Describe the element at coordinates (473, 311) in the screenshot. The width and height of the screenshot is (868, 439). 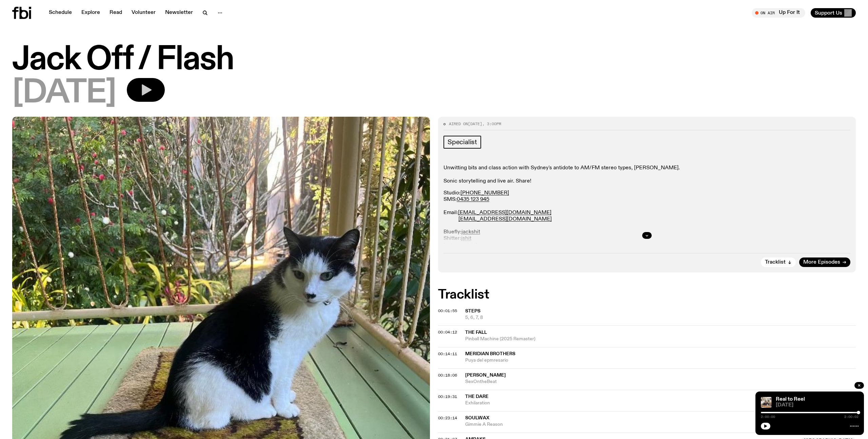
I see `span: Steps` at that location.